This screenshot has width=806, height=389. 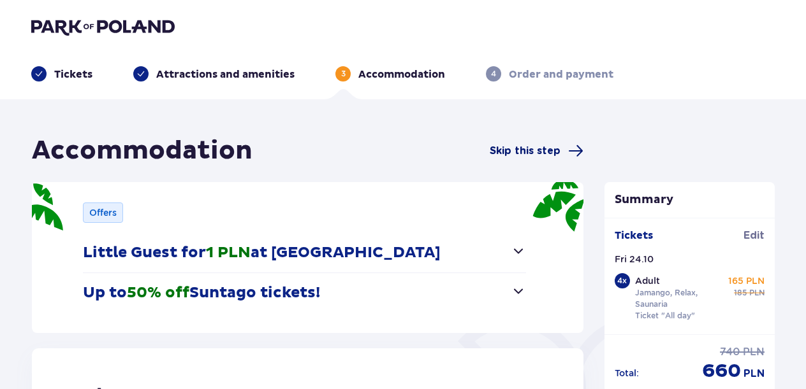 What do you see at coordinates (158, 293) in the screenshot?
I see `span: 50% off` at bounding box center [158, 293].